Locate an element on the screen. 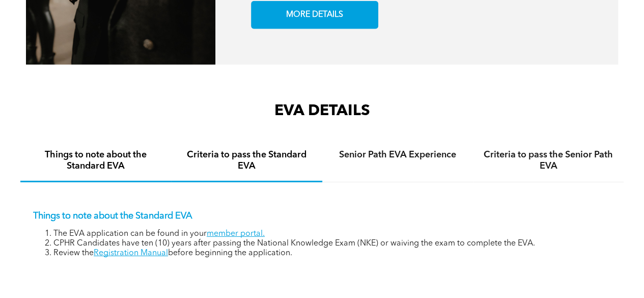  li: Review the before beginning the application. is located at coordinates (332, 253).